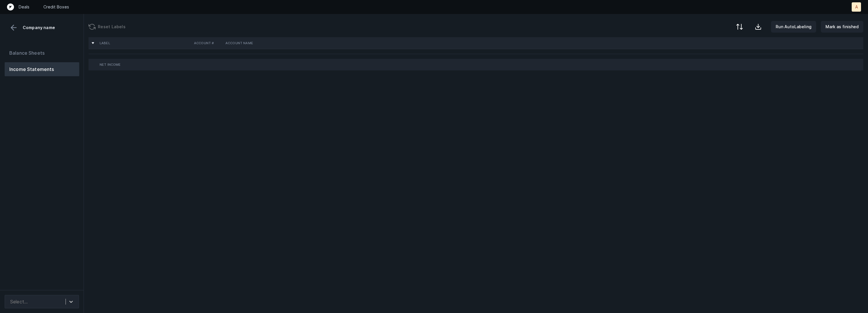  Describe the element at coordinates (42, 28) in the screenshot. I see `div: Company name` at that location.